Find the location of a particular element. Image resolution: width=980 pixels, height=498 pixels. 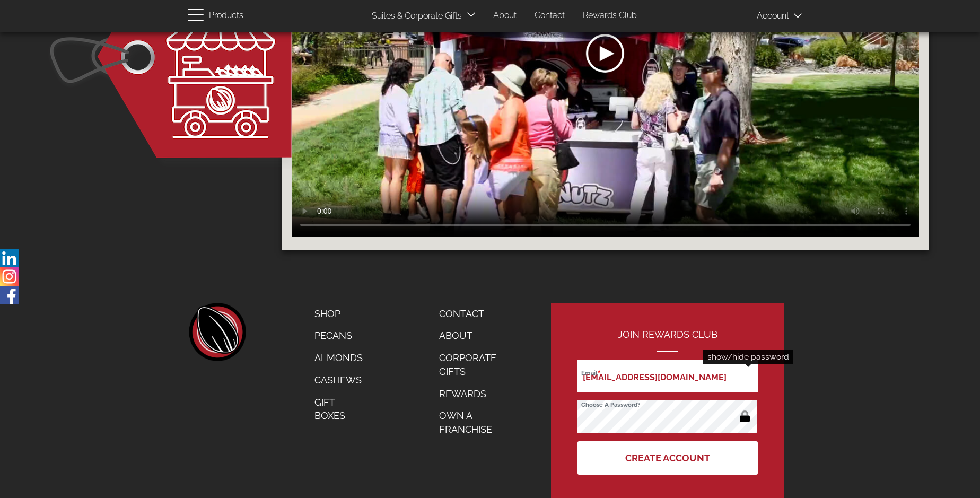

a: Gift Boxes is located at coordinates (338, 409).